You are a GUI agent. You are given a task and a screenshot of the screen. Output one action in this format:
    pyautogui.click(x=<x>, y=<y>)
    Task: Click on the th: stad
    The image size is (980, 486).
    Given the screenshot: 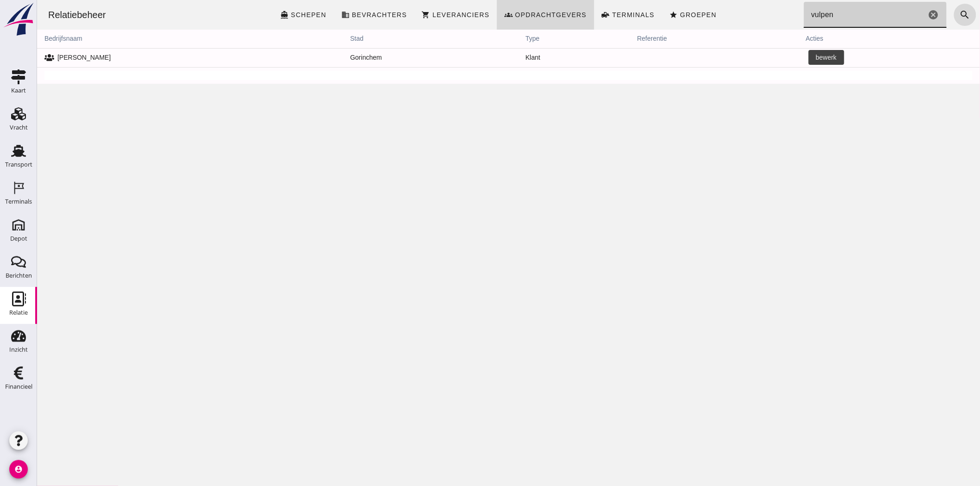 What is the action you would take?
    pyautogui.click(x=393, y=39)
    